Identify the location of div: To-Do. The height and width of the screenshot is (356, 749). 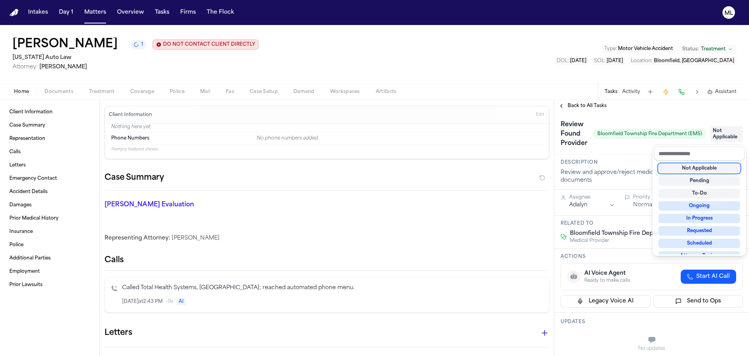
(699, 193).